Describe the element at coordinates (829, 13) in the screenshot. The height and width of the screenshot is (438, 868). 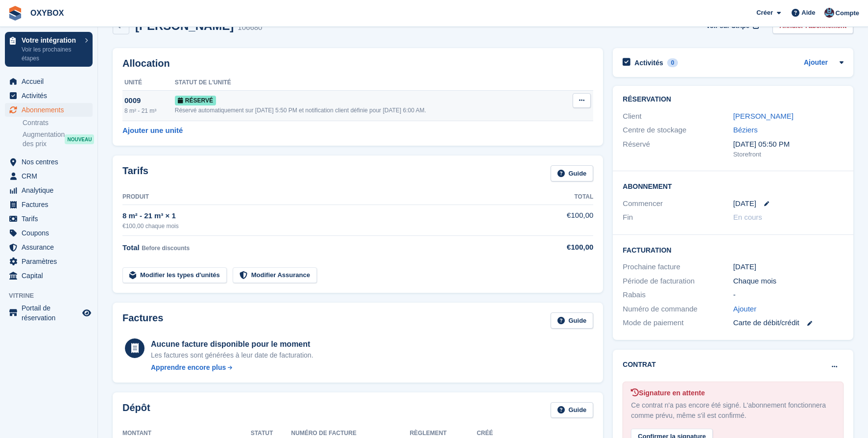
I see `img: Oriana Devaux` at that location.